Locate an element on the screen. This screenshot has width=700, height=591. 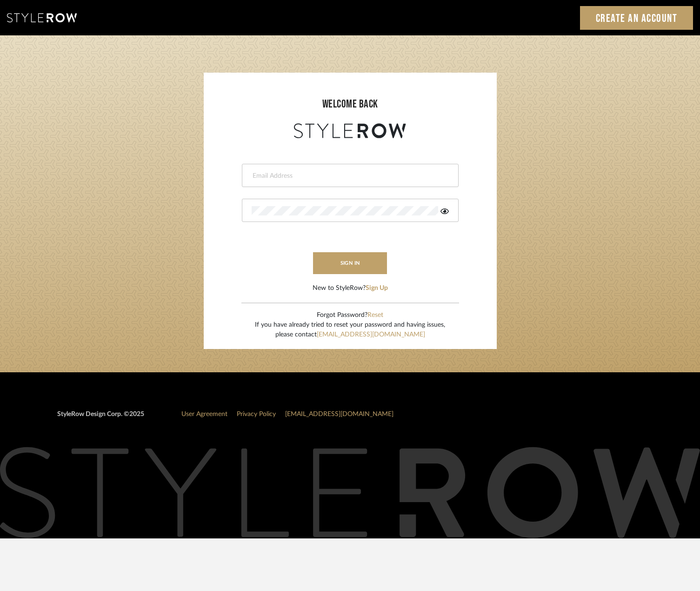
a: User Agreement is located at coordinates (204, 414).